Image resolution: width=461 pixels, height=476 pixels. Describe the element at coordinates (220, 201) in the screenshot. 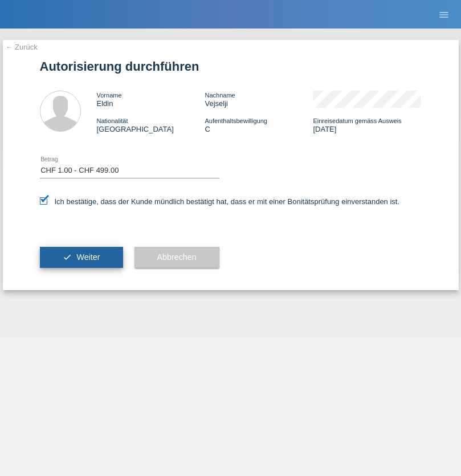

I see `label: Ich bestätige, dass der Kunde mündlich bestätigt hat, dass er mit einer Bonitätsprüfung einversta...` at that location.